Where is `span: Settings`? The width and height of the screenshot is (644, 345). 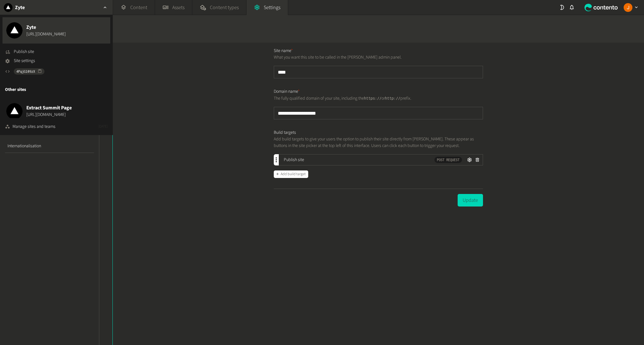 span: Settings is located at coordinates (272, 8).